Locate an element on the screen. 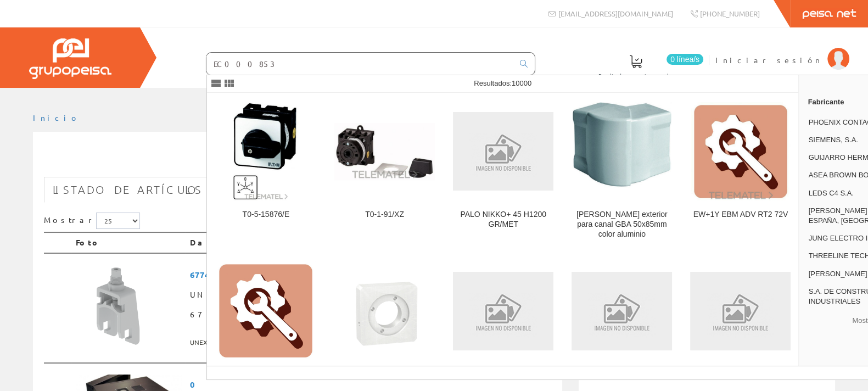  a: T0-1-91/XZ T0-1-91/XZ is located at coordinates (384, 172).